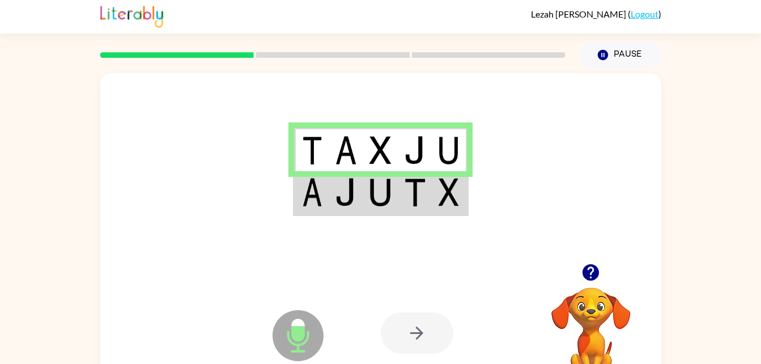 The width and height of the screenshot is (761, 364). I want to click on img: Literably, so click(131, 15).